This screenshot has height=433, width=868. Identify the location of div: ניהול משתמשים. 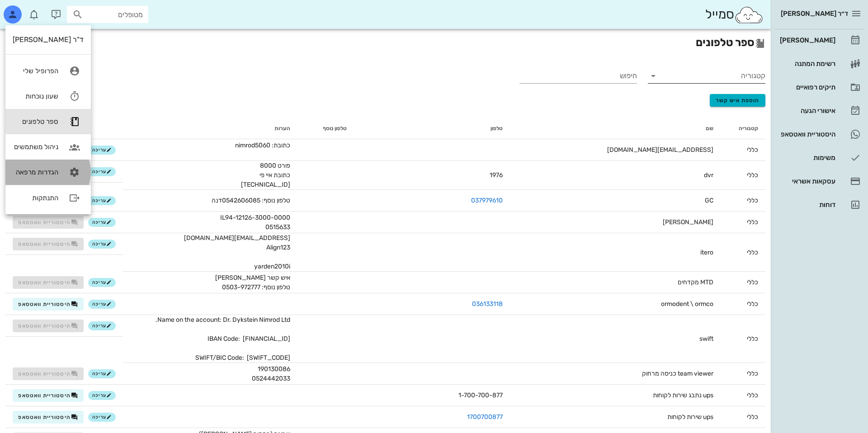
(35, 147).